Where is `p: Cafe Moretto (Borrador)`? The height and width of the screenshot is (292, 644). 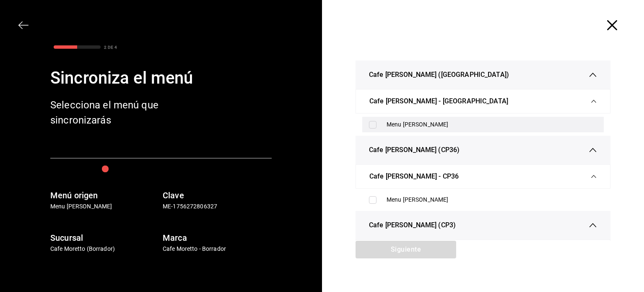
p: Cafe Moretto (Borrador) is located at coordinates (105, 249).